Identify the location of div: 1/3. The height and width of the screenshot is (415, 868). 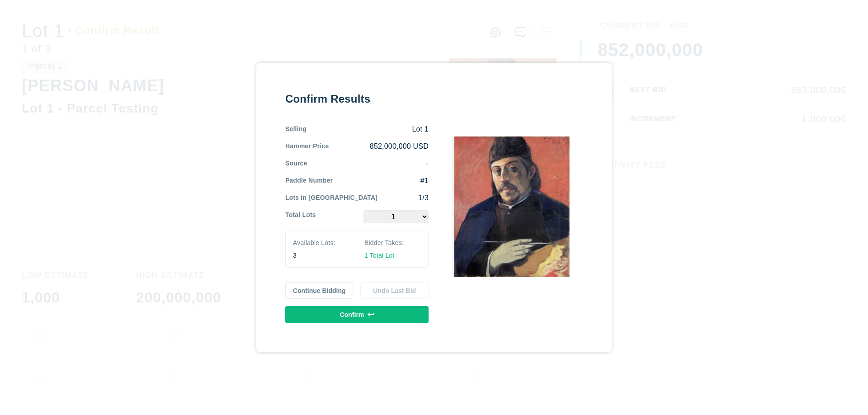
(403, 198).